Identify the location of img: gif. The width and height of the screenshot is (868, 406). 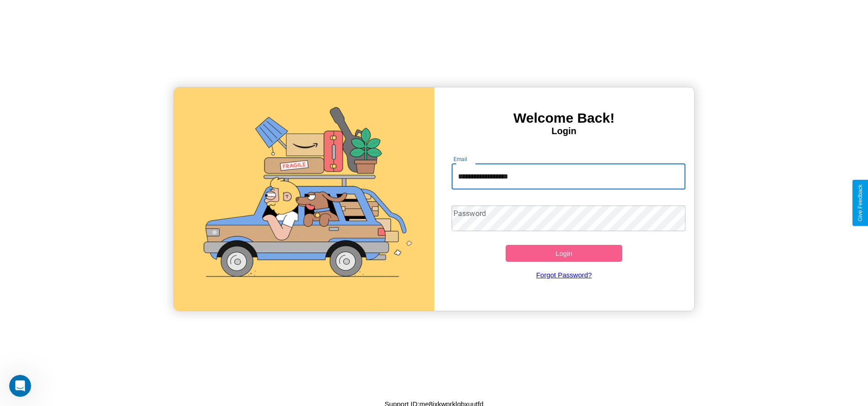
(304, 200).